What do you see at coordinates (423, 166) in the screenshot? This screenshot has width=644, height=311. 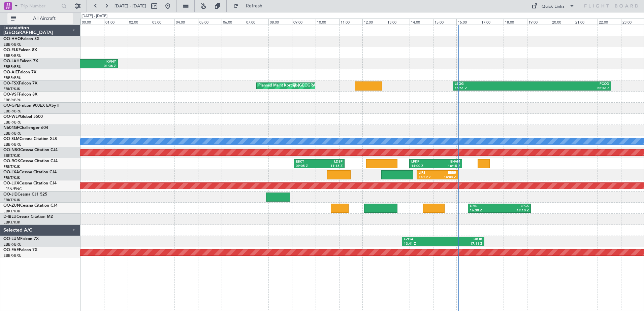 I see `div: 14:00 Z` at bounding box center [423, 166].